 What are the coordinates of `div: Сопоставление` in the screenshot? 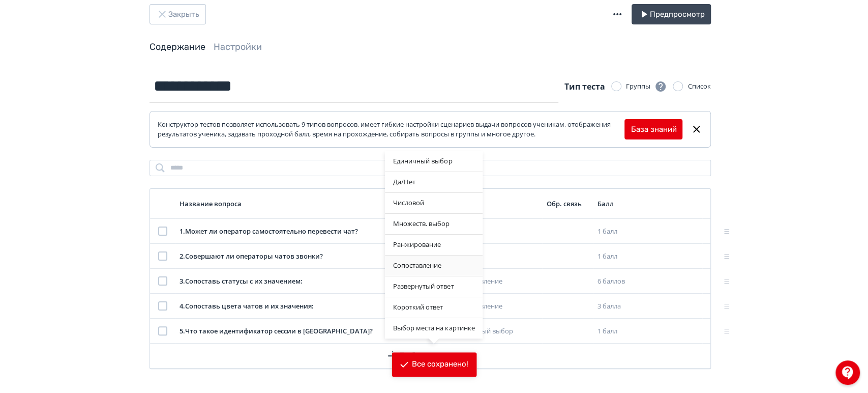 It's located at (434, 266).